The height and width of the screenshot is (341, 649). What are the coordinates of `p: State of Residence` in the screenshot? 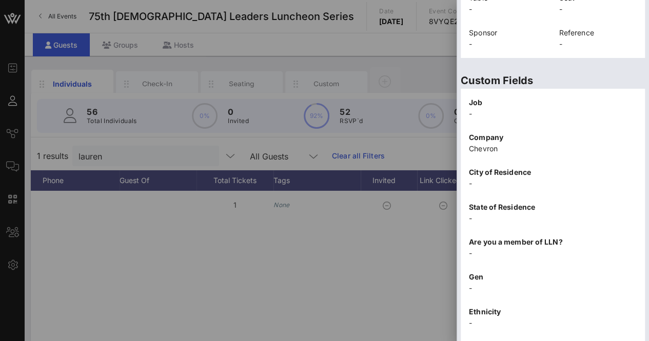 It's located at (553, 207).